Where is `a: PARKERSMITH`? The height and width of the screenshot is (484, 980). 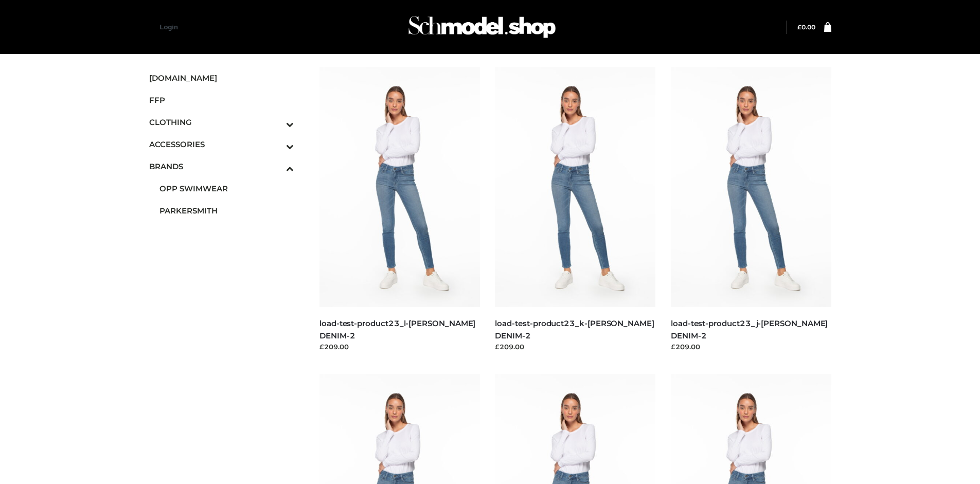
a: PARKERSMITH is located at coordinates (227, 210).